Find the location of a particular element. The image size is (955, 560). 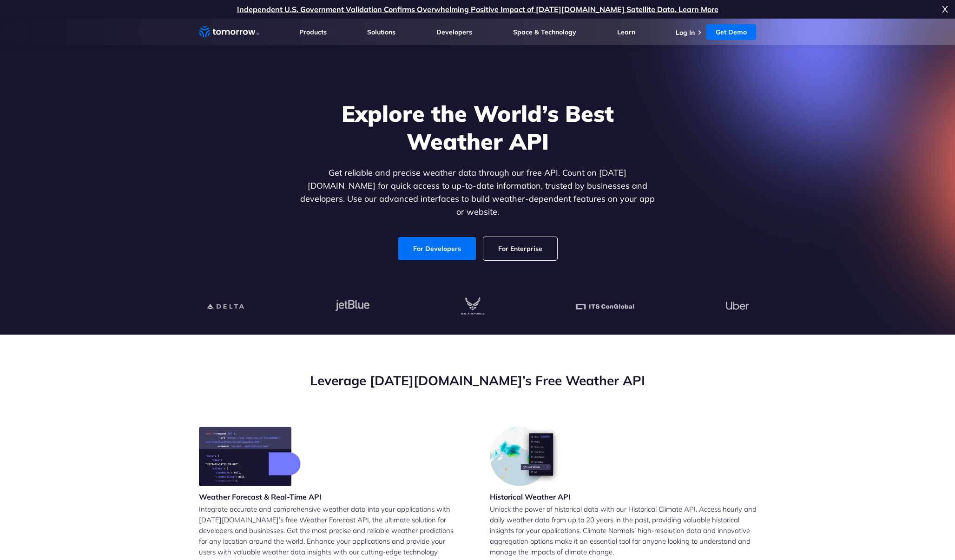

a: Log In is located at coordinates (685, 32).